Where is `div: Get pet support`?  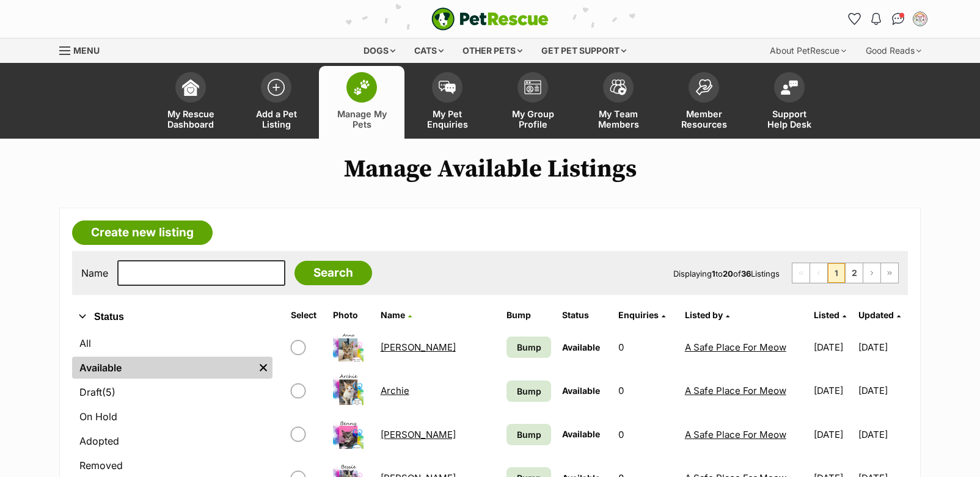
div: Get pet support is located at coordinates (583, 51).